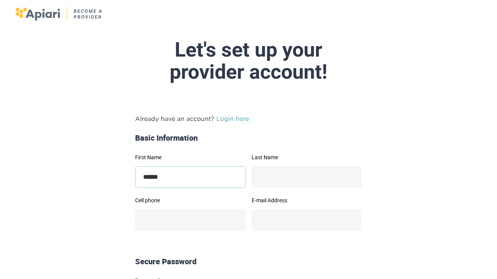  What do you see at coordinates (248, 138) in the screenshot?
I see `div: Basic Information` at bounding box center [248, 138].